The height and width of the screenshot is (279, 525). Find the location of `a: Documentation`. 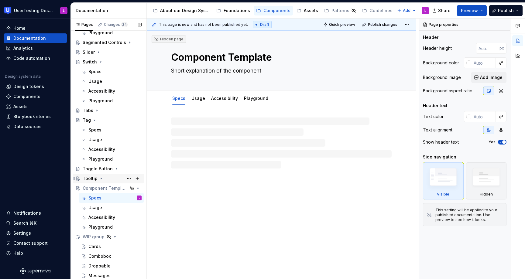

a: Documentation is located at coordinates (35, 38).